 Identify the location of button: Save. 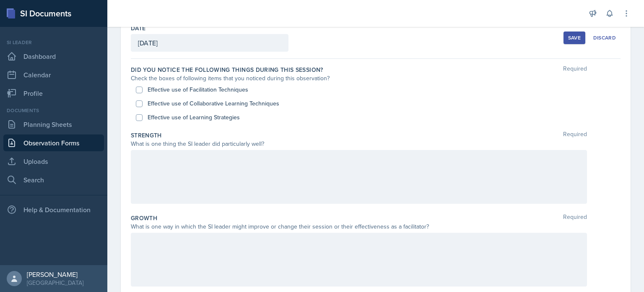
(574, 38).